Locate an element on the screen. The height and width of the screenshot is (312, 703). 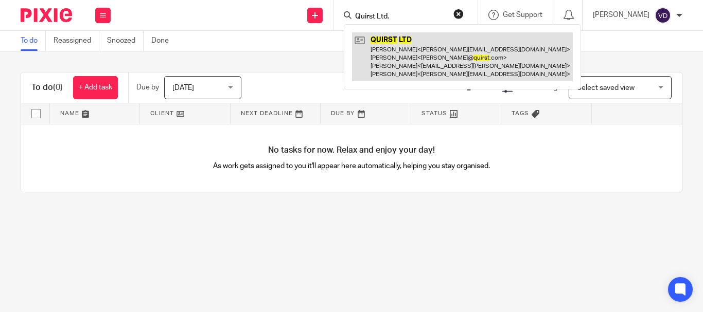
img: svg%3E is located at coordinates (663, 15).